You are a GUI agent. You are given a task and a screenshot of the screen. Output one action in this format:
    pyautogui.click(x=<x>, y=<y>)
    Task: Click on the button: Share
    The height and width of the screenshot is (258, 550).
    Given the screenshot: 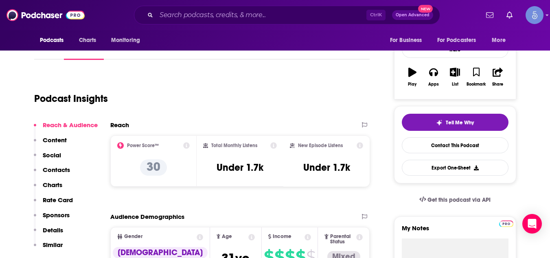 What is the action you would take?
    pyautogui.click(x=498, y=77)
    